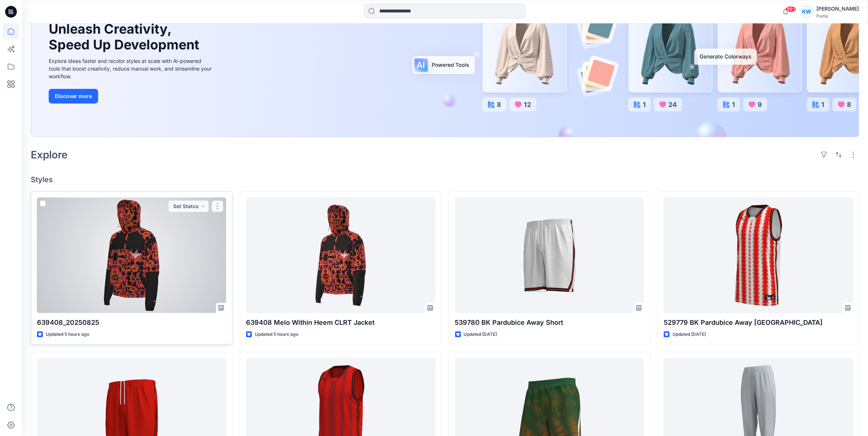 The image size is (868, 436). What do you see at coordinates (806, 12) in the screenshot?
I see `div: KW` at bounding box center [806, 12].